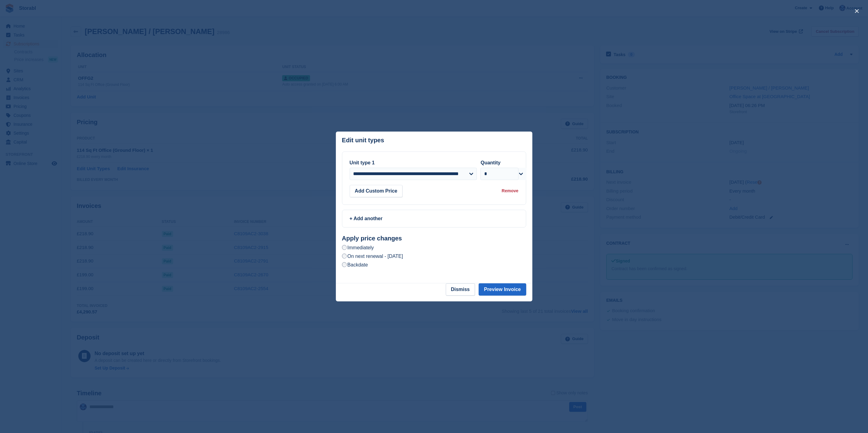  What do you see at coordinates (502, 290) in the screenshot?
I see `button: Preview Invoice` at bounding box center [502, 290].